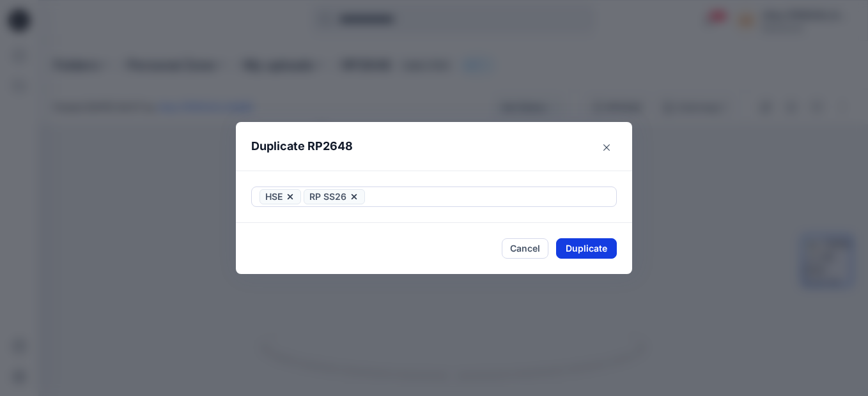  I want to click on span: RP SS26, so click(328, 197).